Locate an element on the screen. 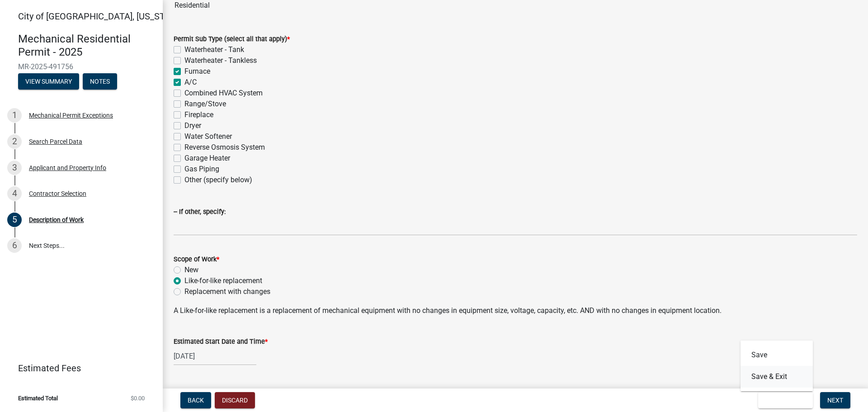  label: Gas Piping is located at coordinates (202, 169).